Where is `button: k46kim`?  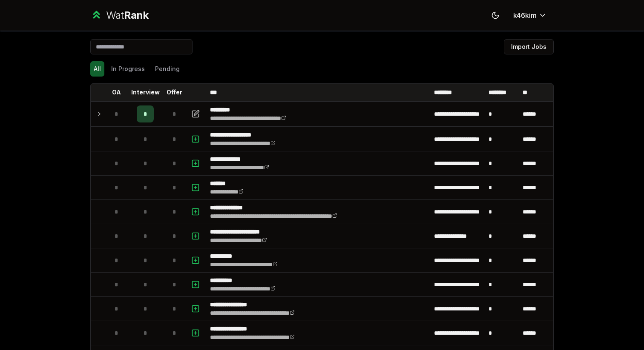 button: k46kim is located at coordinates (530, 15).